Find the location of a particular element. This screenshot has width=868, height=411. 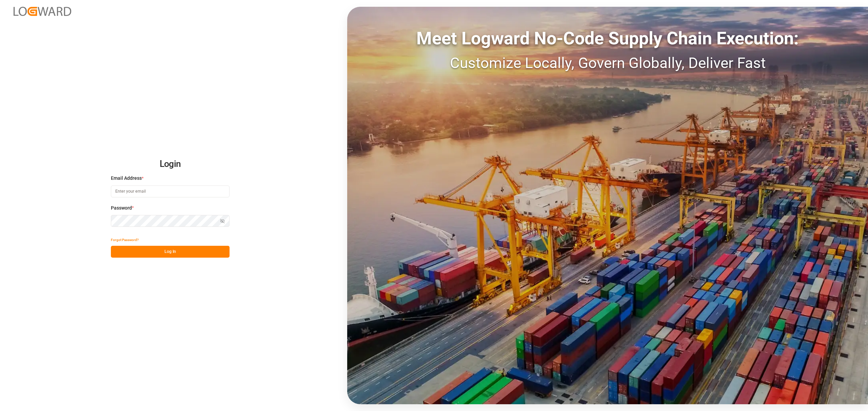

span: Email Address is located at coordinates (126, 179).